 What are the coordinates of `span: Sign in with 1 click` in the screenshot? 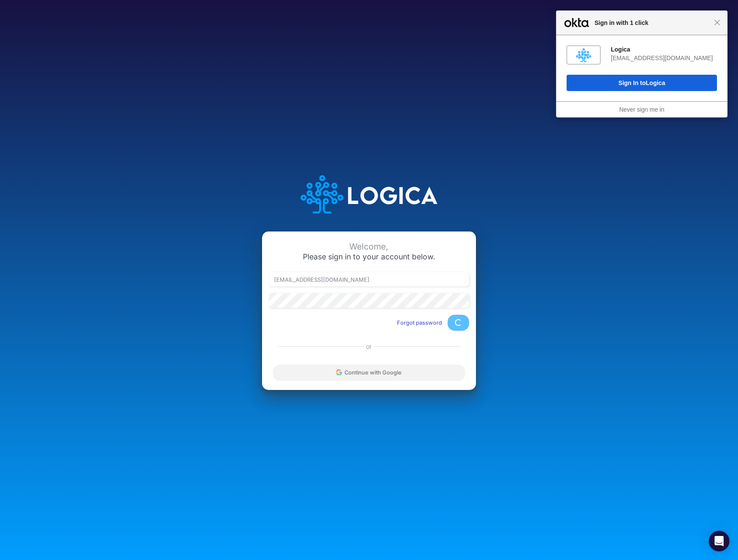 It's located at (652, 23).